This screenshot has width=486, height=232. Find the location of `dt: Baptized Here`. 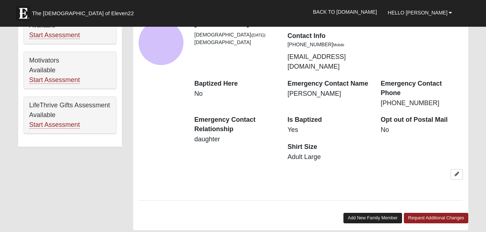

dt: Baptized Here is located at coordinates (235, 84).